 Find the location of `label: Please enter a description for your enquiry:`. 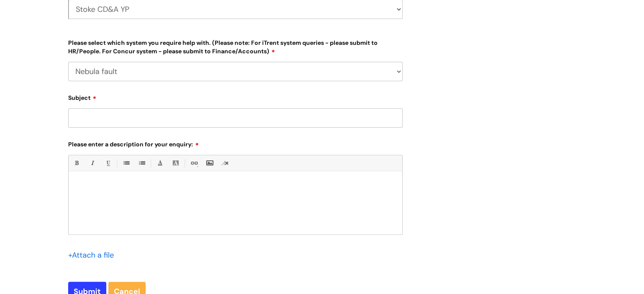

label: Please enter a description for your enquiry: is located at coordinates (235, 143).